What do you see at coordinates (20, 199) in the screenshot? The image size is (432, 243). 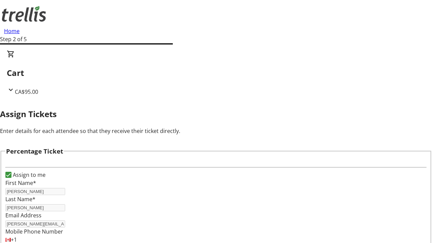 I see `label: Last Name*` at bounding box center [20, 199].